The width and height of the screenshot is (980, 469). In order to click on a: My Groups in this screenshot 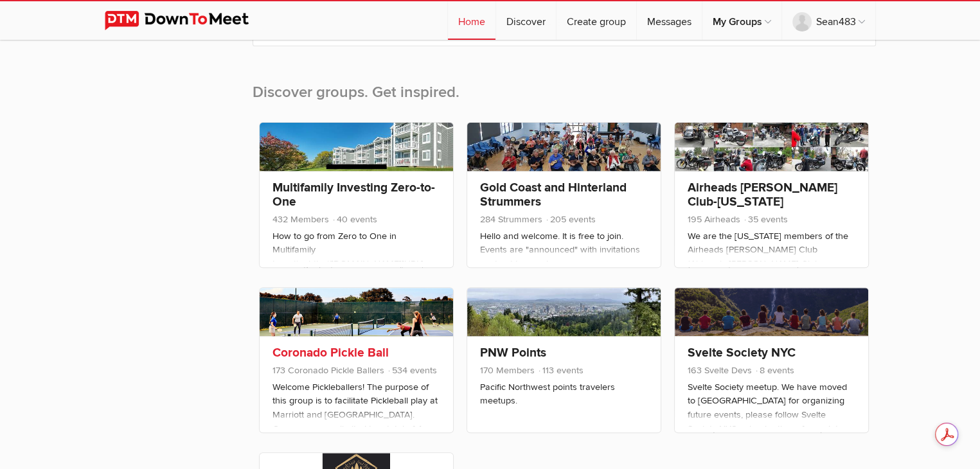, I will do `click(741, 20)`.